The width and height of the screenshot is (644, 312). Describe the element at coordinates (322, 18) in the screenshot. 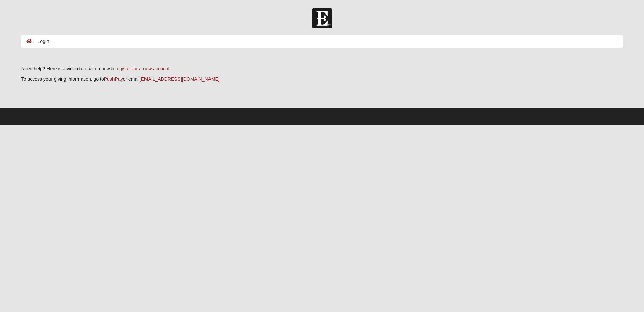

I see `img: Church of Eleven22 Logo` at that location.